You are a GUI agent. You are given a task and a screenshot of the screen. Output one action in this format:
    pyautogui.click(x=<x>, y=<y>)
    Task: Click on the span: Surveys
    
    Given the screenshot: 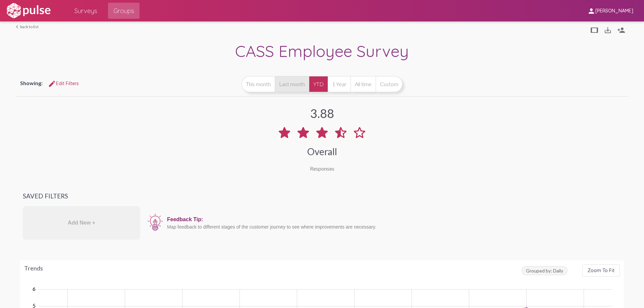 What is the action you would take?
    pyautogui.click(x=86, y=10)
    